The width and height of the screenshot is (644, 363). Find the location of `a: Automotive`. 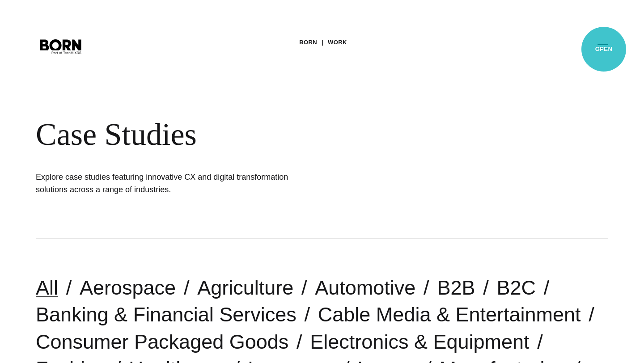

a: Automotive is located at coordinates (365, 288).